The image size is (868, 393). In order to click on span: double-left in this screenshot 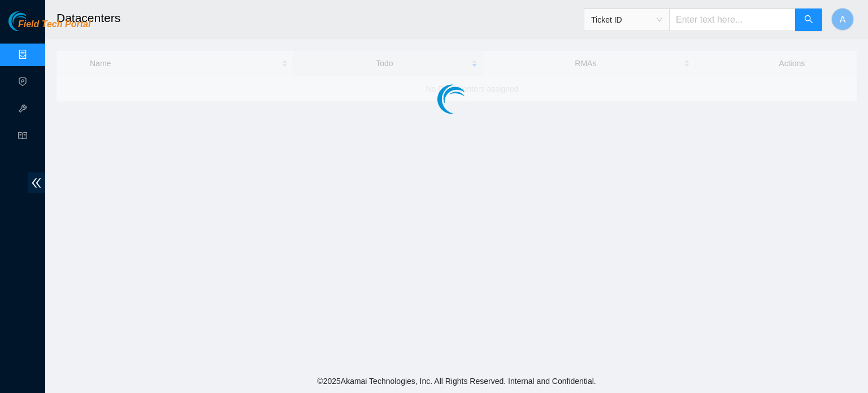, I will do `click(36, 183)`.